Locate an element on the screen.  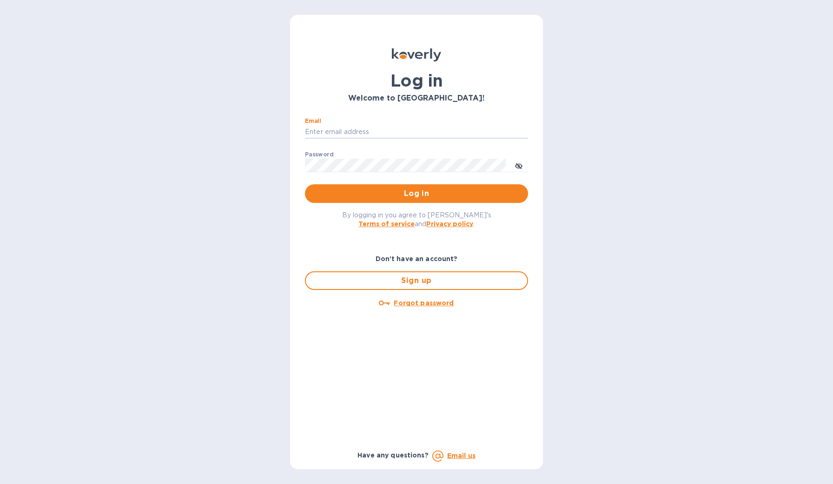
b: Terms of service is located at coordinates (386, 224).